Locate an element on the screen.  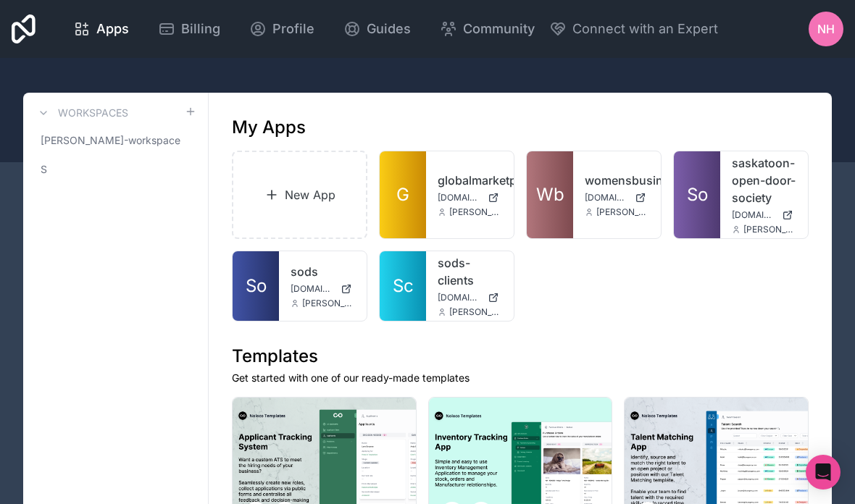
h1: Templates is located at coordinates (520, 357).